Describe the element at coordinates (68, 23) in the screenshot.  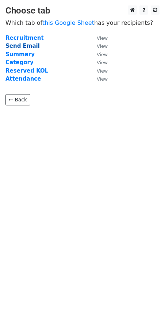
I see `a: this Google Sheet` at that location.